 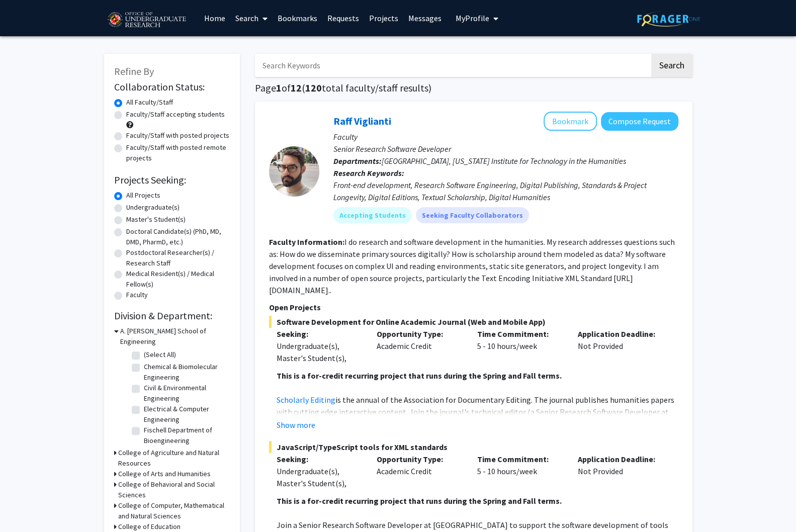 I want to click on span: 12, so click(x=296, y=87).